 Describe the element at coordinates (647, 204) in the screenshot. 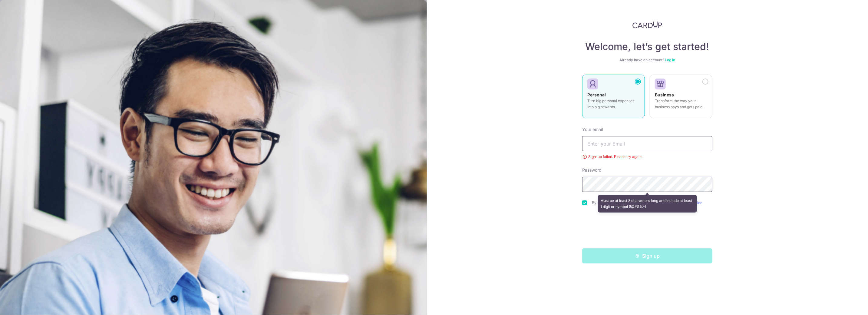

I see `div: Must be at least 8 characters long and include at least 1 digit or symbol (!@#$%^)` at that location.